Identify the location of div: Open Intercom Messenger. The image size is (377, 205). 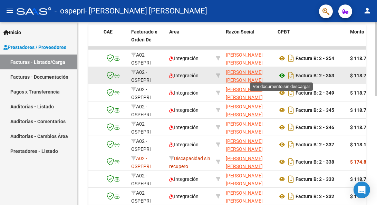
(362, 190).